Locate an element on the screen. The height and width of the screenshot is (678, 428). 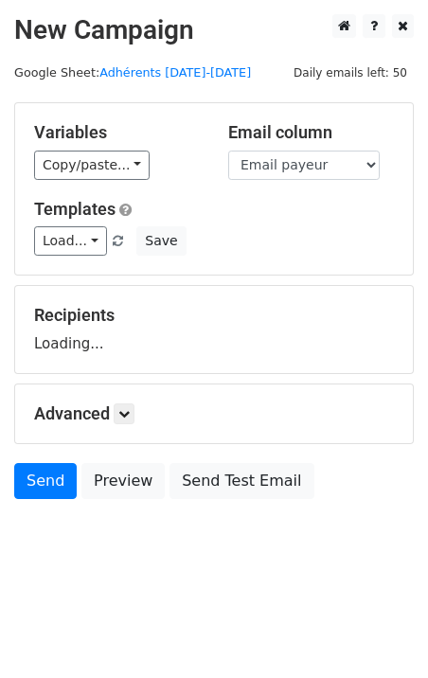
h5: Recipients is located at coordinates (214, 315).